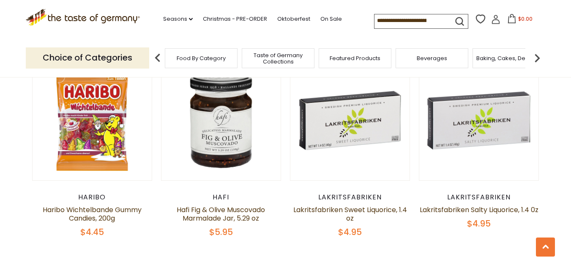 This screenshot has height=268, width=571. Describe the element at coordinates (538, 58) in the screenshot. I see `img: next arrow` at that location.